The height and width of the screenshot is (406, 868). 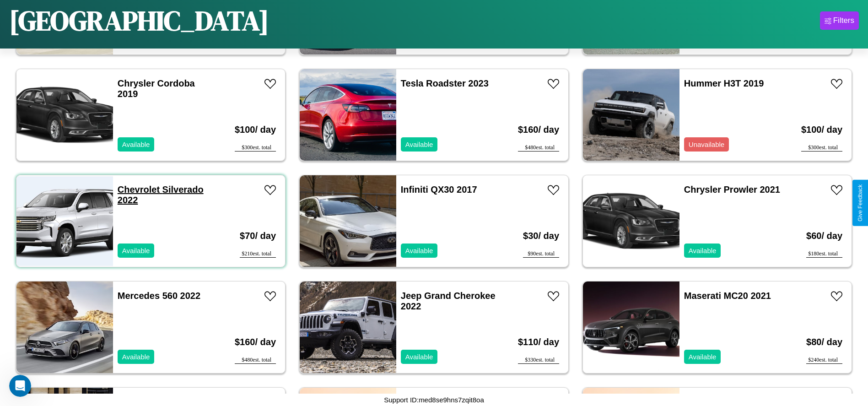 I want to click on button: Filters, so click(x=839, y=21).